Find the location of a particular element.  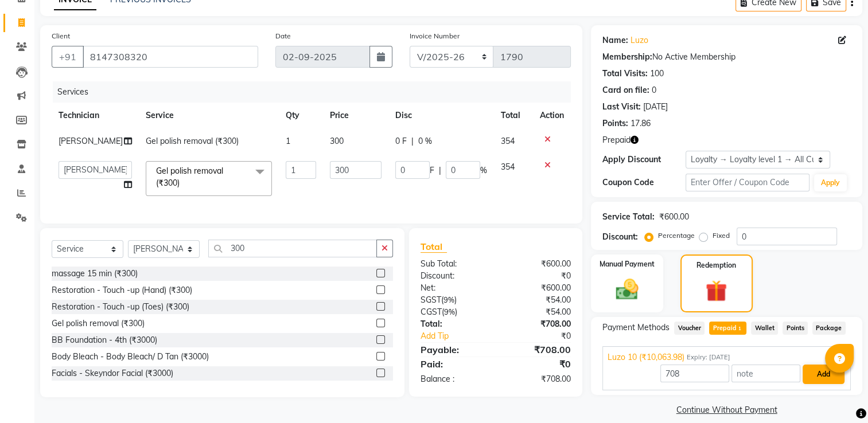

span: Total is located at coordinates (434, 247).